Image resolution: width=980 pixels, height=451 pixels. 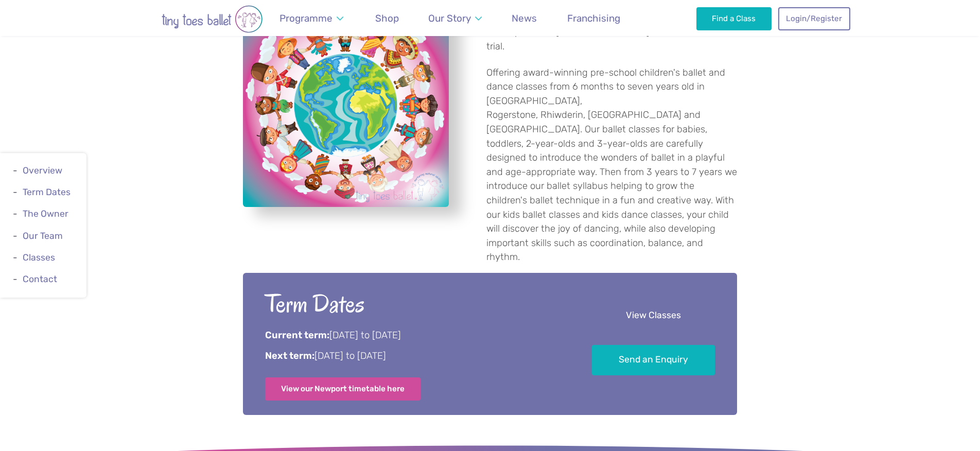 I want to click on p: Offering award-winning pre-school children's ballet and dance classes from 6 months to seven year..., so click(x=612, y=165).